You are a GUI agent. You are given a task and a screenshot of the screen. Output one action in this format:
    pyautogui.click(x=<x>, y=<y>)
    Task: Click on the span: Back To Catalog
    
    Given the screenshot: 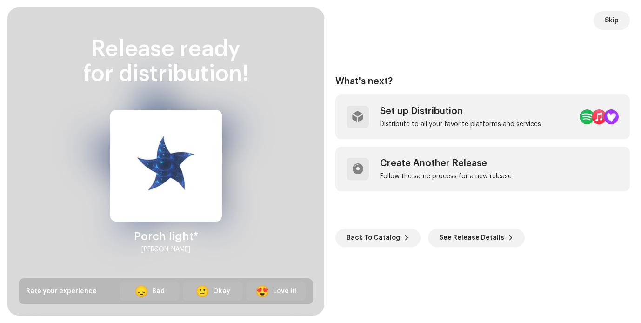 What is the action you would take?
    pyautogui.click(x=373, y=238)
    